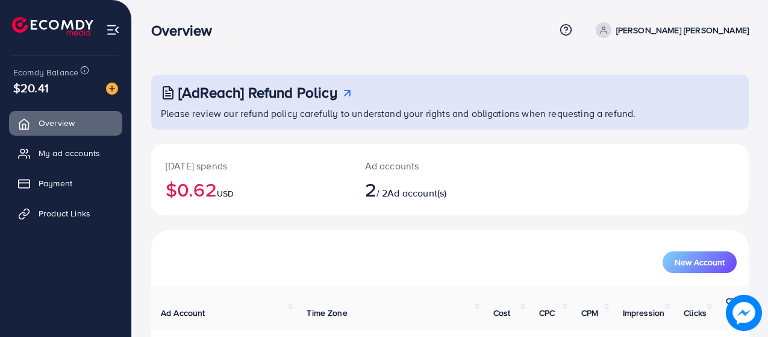 The width and height of the screenshot is (768, 337). I want to click on button: New Account, so click(700, 262).